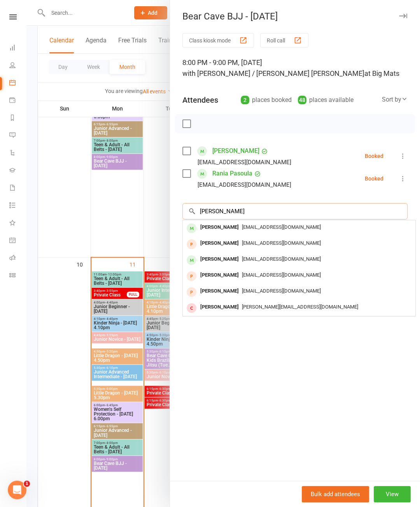  Describe the element at coordinates (295, 211) in the screenshot. I see `input: Search to add attendees` at that location.